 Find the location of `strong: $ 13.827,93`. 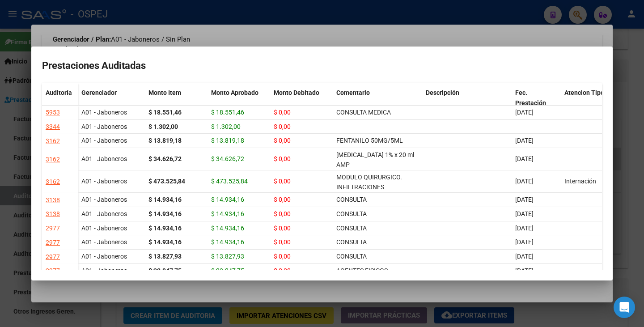

strong: $ 13.827,93 is located at coordinates (165, 256).